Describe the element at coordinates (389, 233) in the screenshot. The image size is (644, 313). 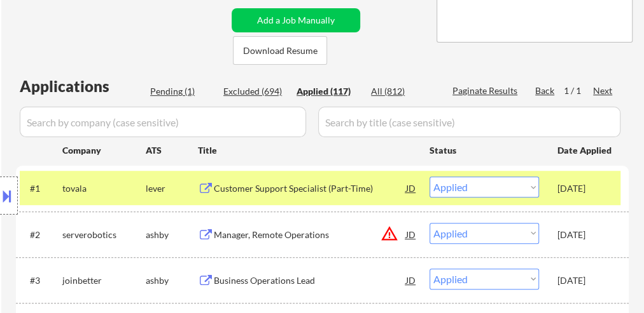
I see `button: warning_amber` at that location.